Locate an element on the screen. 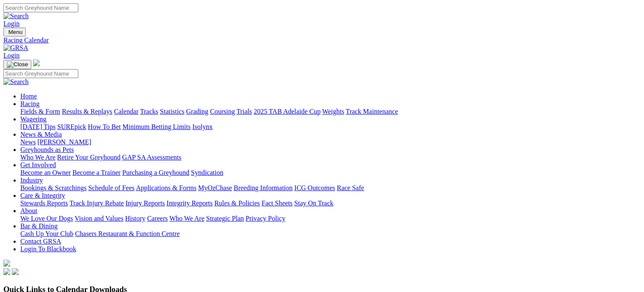 The height and width of the screenshot is (292, 644). a: Race Safe is located at coordinates (350, 188).